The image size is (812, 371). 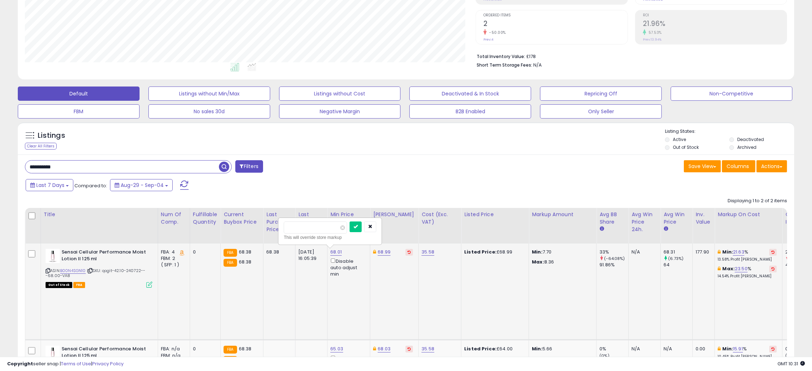 I want to click on div: Avg Win Price, so click(x=677, y=218).